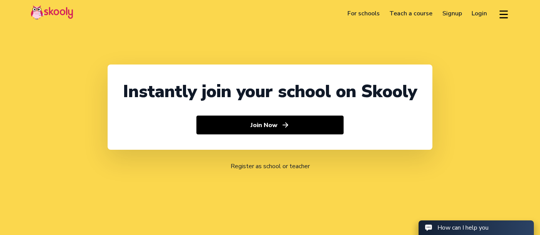 The width and height of the screenshot is (540, 235). Describe the element at coordinates (270, 91) in the screenshot. I see `div: Instantly join your school on Skooly` at that location.